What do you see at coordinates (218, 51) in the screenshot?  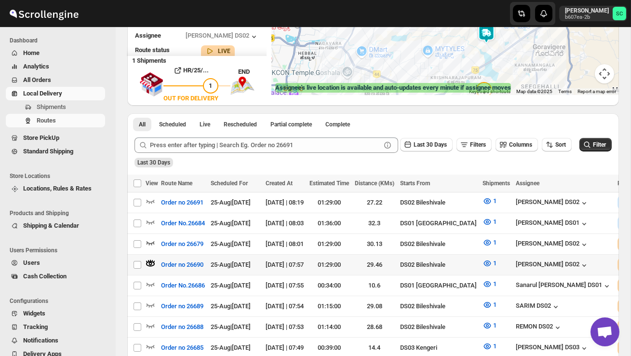 I see `button: LIVE` at bounding box center [218, 51].